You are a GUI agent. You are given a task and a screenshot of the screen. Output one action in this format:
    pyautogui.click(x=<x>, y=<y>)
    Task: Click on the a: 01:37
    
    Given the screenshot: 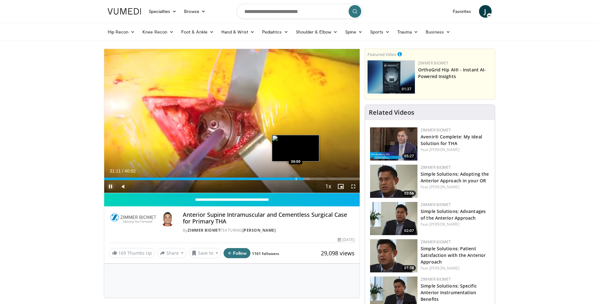 What is the action you would take?
    pyautogui.click(x=392, y=77)
    